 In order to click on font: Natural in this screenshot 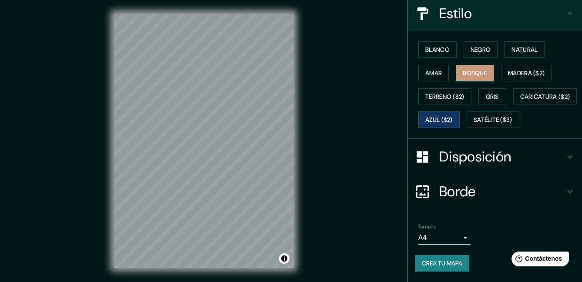, I will do `click(525, 50)`.